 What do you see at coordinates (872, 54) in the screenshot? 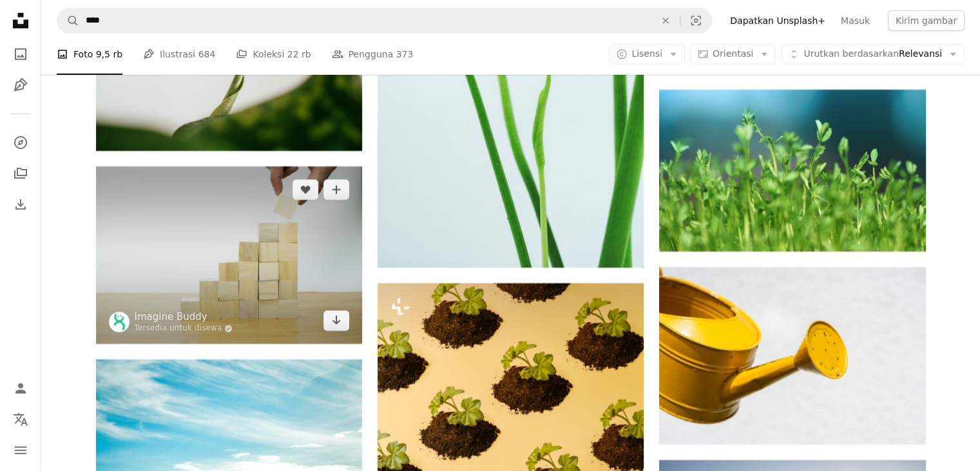
I see `button: Urutkan berdasarkanRelevansi` at bounding box center [872, 54].